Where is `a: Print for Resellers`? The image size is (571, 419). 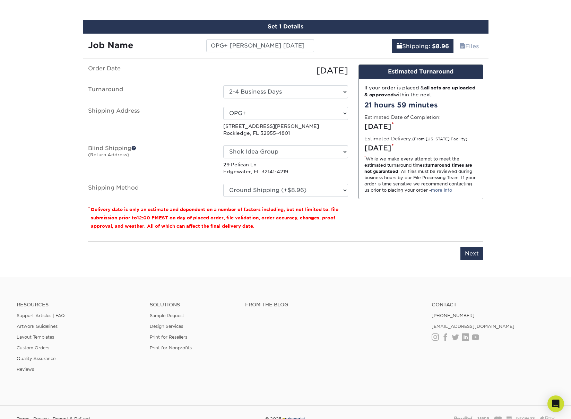
a: Print for Resellers is located at coordinates (168, 337).